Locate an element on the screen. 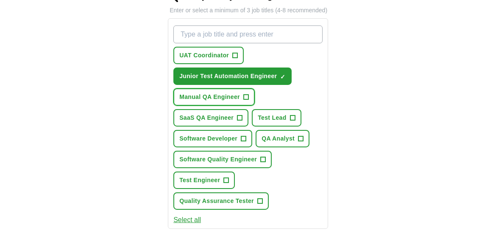 The image size is (496, 231). span: Test Lead is located at coordinates (272, 117).